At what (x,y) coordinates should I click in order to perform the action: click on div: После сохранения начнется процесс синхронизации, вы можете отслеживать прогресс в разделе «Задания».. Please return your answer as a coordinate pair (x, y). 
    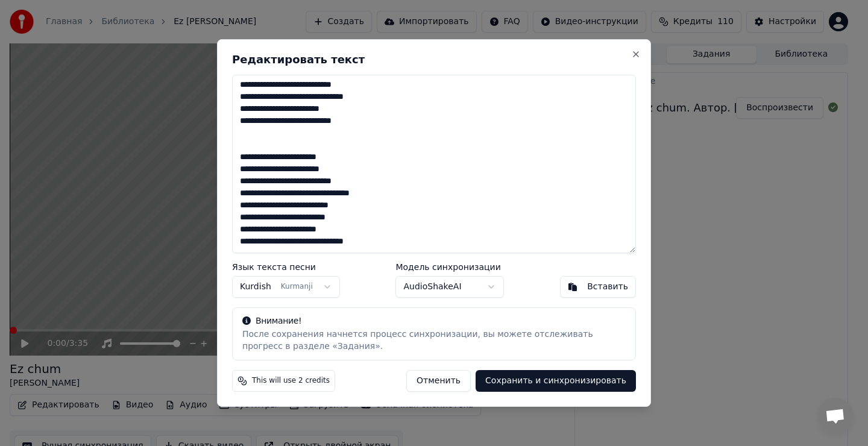
    Looking at the image, I should click on (434, 340).